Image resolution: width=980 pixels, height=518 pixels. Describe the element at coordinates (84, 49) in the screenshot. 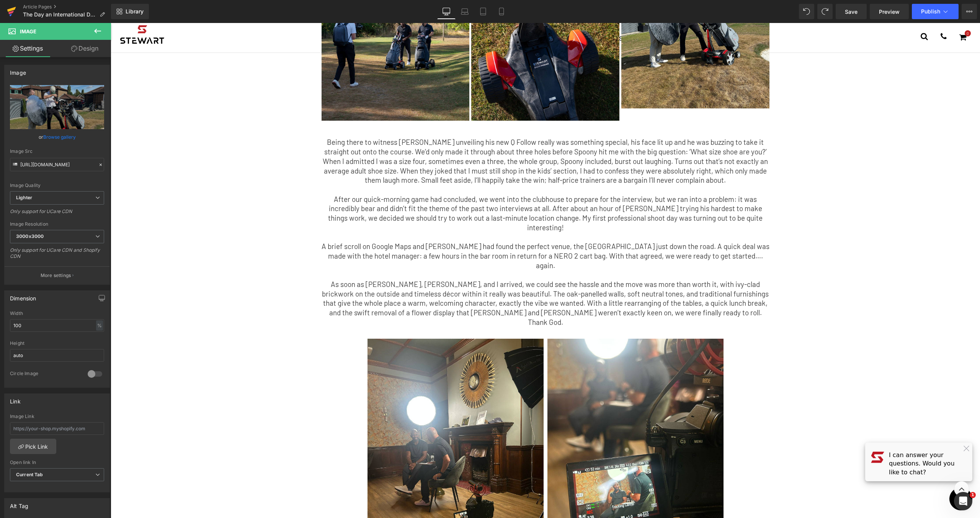

I see `a: Design` at that location.